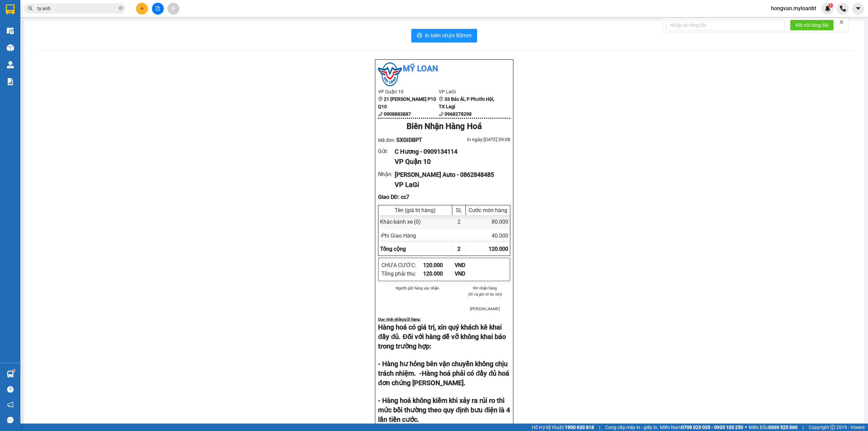 Image resolution: width=868 pixels, height=431 pixels. I want to click on div: VP LaGi, so click(449, 185).